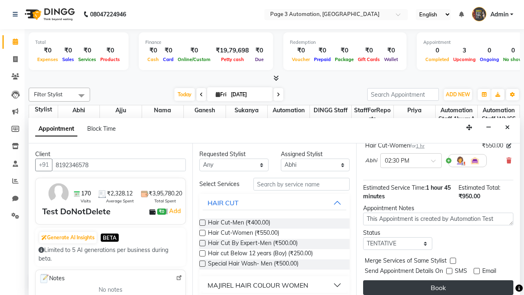 This screenshot has width=524, height=295. I want to click on img: Interior.png, so click(475, 160).